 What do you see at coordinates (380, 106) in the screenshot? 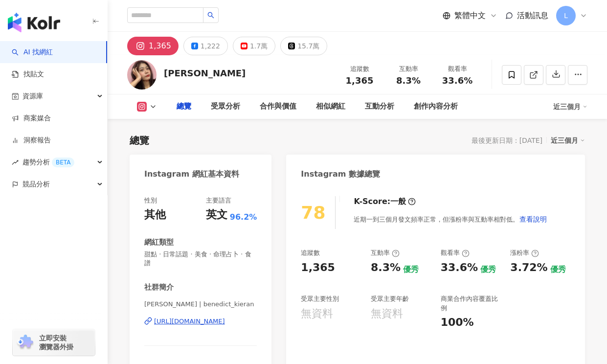
I see `div: 互動分析` at bounding box center [380, 106].